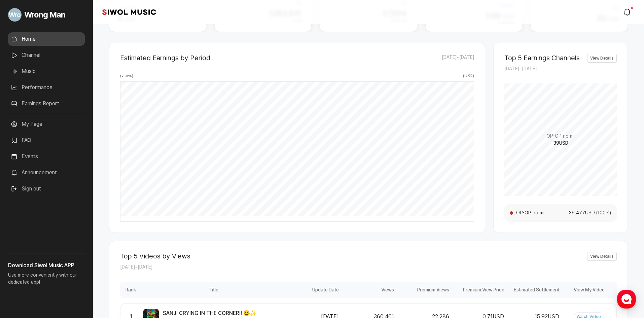 Image resolution: width=644 pixels, height=318 pixels. What do you see at coordinates (501, 23) in the screenshot?
I see `span: 0.04` at bounding box center [501, 23].